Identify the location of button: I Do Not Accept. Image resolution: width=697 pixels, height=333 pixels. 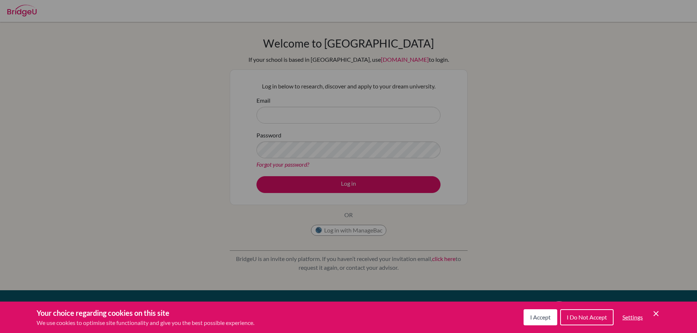
(587, 318).